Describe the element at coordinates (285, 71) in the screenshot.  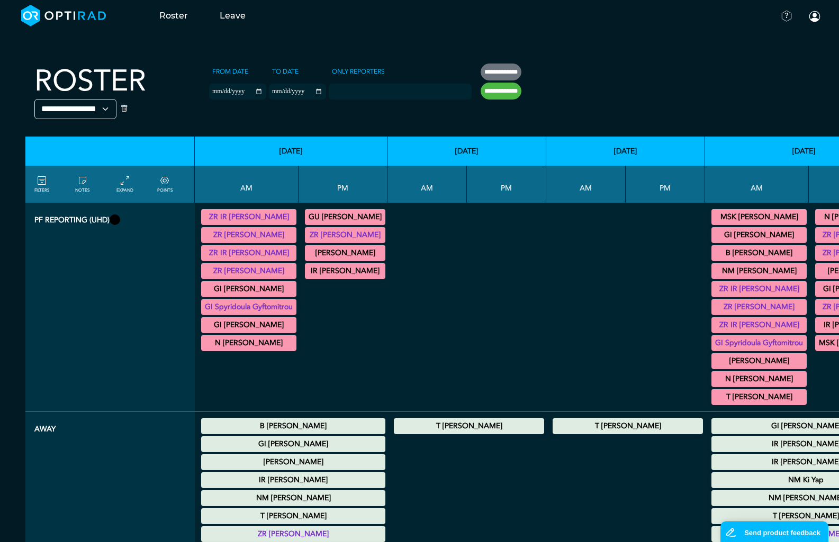
I see `label: To date` at that location.